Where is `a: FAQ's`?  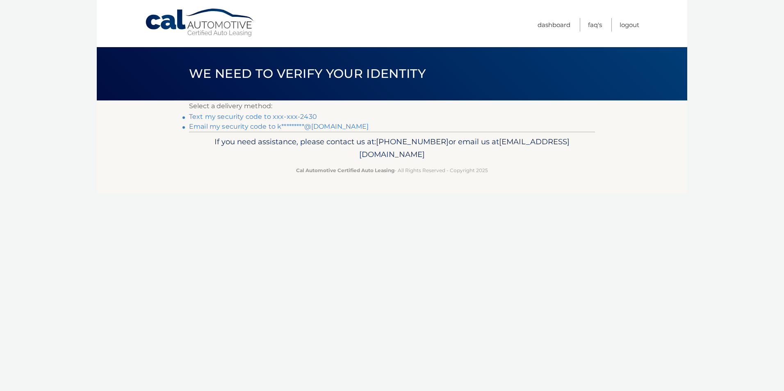
a: FAQ's is located at coordinates (595, 25).